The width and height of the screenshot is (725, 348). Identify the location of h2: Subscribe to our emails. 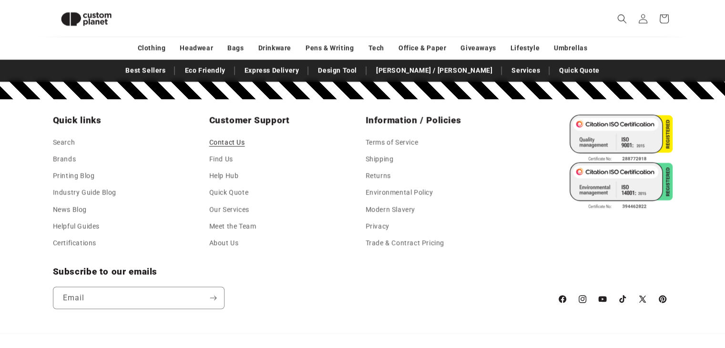
(300, 271).